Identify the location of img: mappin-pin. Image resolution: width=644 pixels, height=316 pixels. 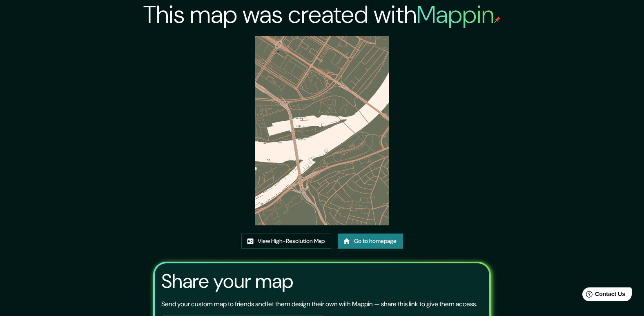
(497, 19).